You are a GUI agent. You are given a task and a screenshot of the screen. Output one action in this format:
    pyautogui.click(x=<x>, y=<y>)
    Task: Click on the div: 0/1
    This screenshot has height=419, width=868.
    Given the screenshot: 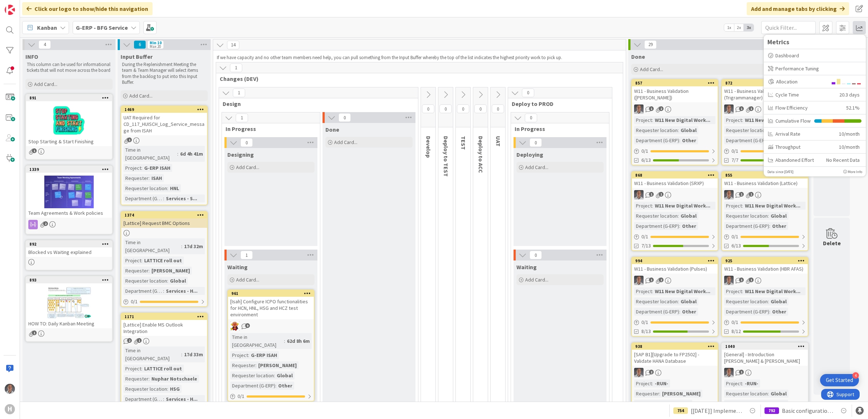 What is the action you would take?
    pyautogui.click(x=675, y=236)
    